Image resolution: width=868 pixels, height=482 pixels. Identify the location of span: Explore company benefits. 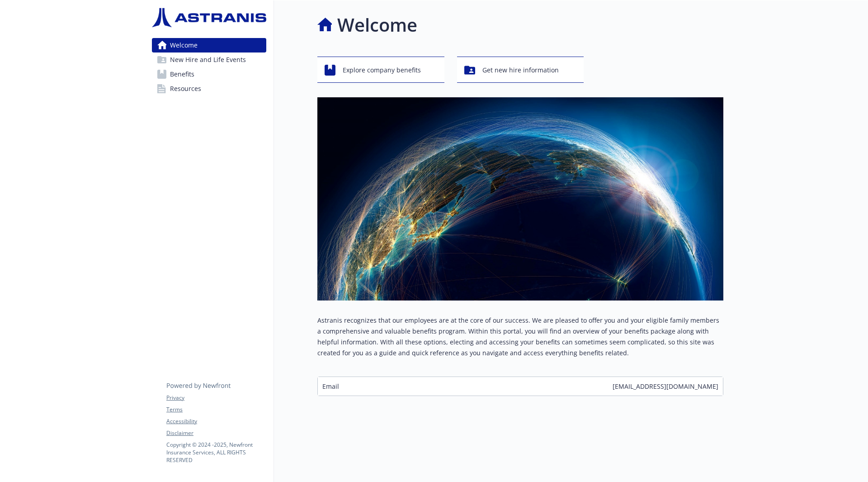
(381, 70).